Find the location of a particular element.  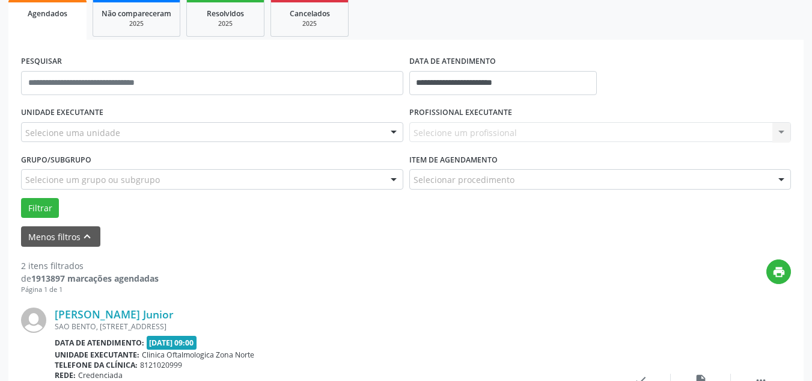

span: Agendados is located at coordinates (47, 13).